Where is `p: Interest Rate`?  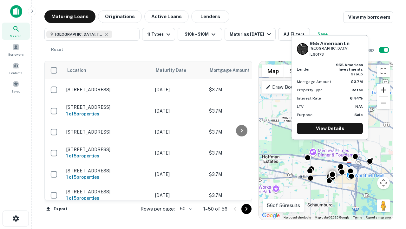 p: Interest Rate is located at coordinates (309, 98).